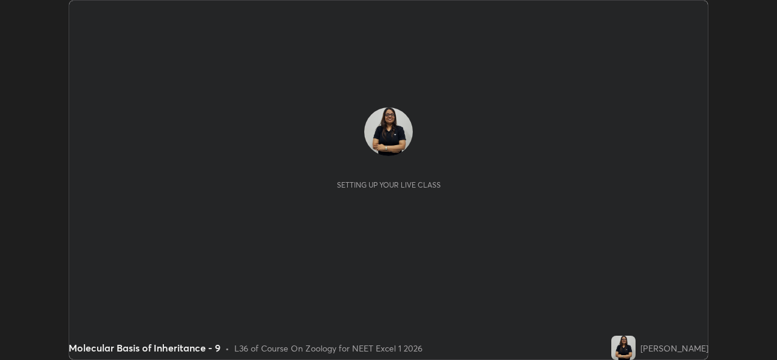  Describe the element at coordinates (328, 348) in the screenshot. I see `div: L36 of Course On Zoology for NEET Excel 1 2026` at that location.